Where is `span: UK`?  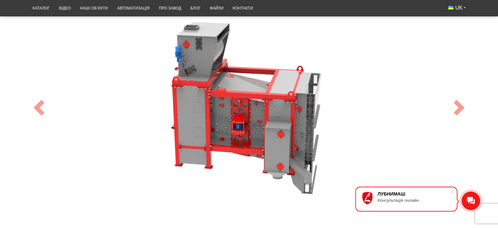
span: UK is located at coordinates (459, 8).